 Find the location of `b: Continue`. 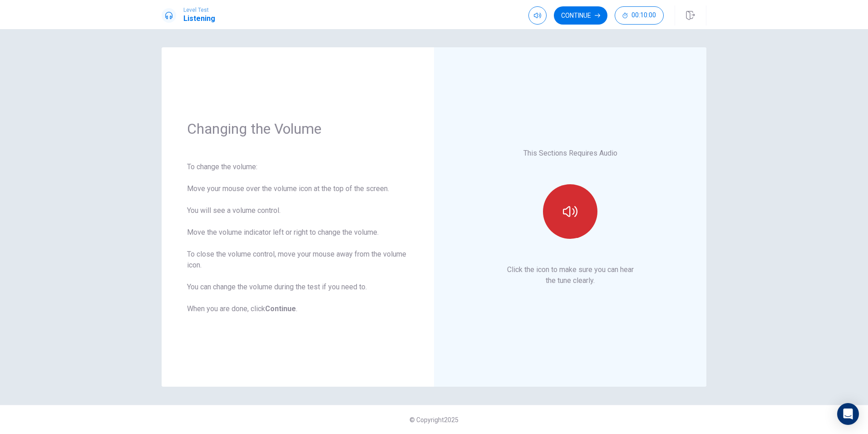

b: Continue is located at coordinates (281, 308).